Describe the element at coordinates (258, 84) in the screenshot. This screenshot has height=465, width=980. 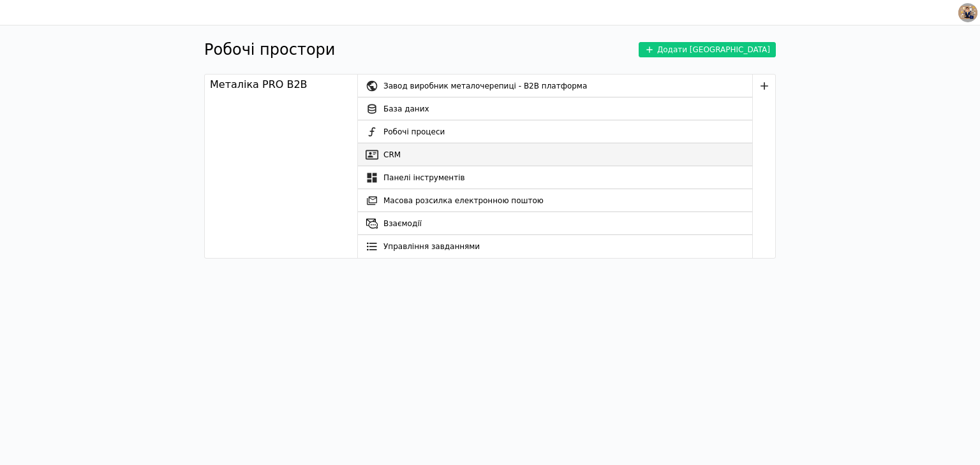
I see `font: Металіка PRO B2B` at that location.